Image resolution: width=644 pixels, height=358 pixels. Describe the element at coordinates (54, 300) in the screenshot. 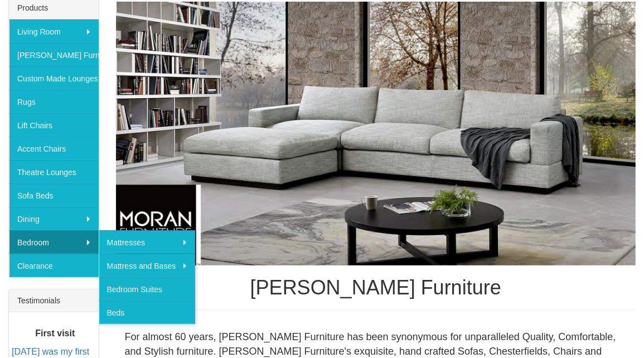

I see `div: Testimonials` at that location.